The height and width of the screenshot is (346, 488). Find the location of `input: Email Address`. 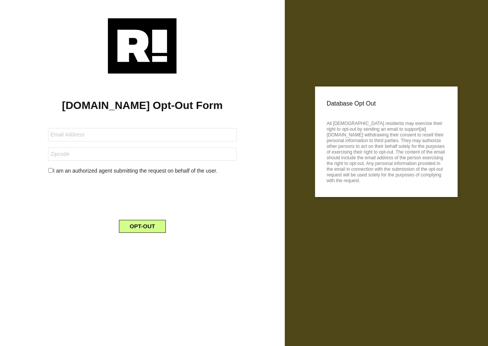

input: Email Address is located at coordinates (142, 134).